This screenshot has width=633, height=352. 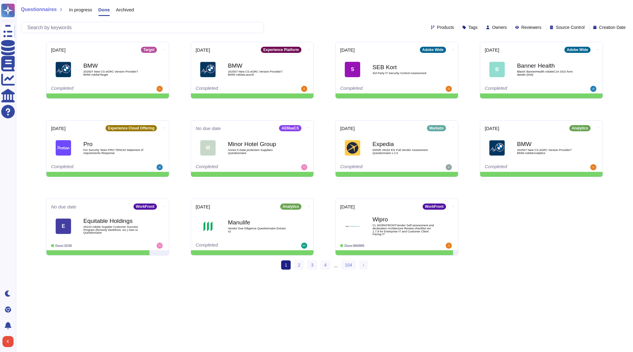 What do you see at coordinates (149, 50) in the screenshot?
I see `div: Target` at bounding box center [149, 50].